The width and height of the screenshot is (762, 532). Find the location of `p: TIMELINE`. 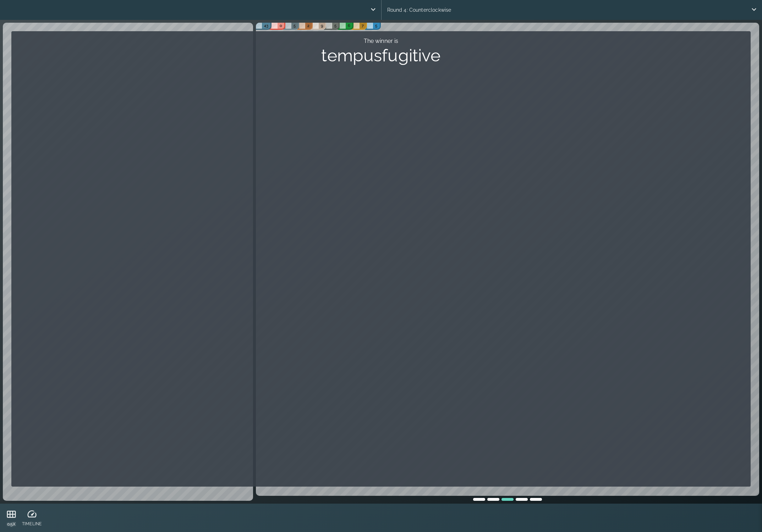

p: TIMELINE is located at coordinates (32, 524).